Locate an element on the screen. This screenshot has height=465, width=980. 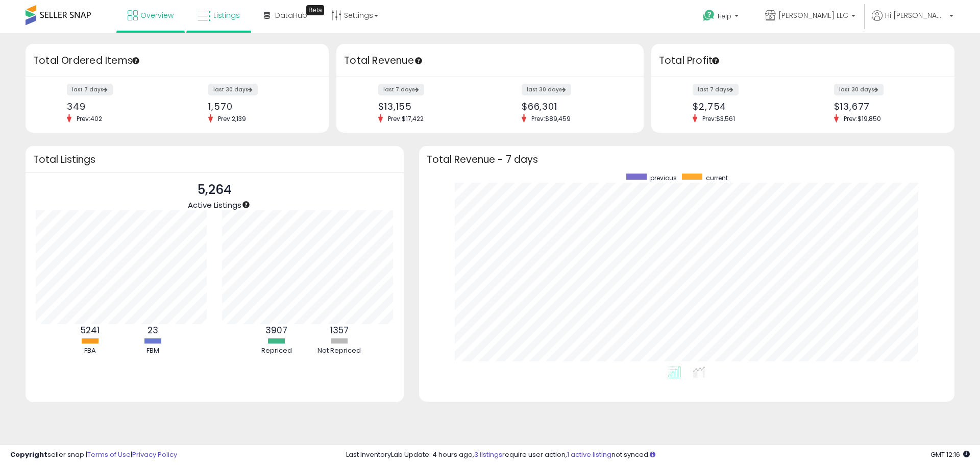
span: Prev: 2,139 is located at coordinates (232, 118).